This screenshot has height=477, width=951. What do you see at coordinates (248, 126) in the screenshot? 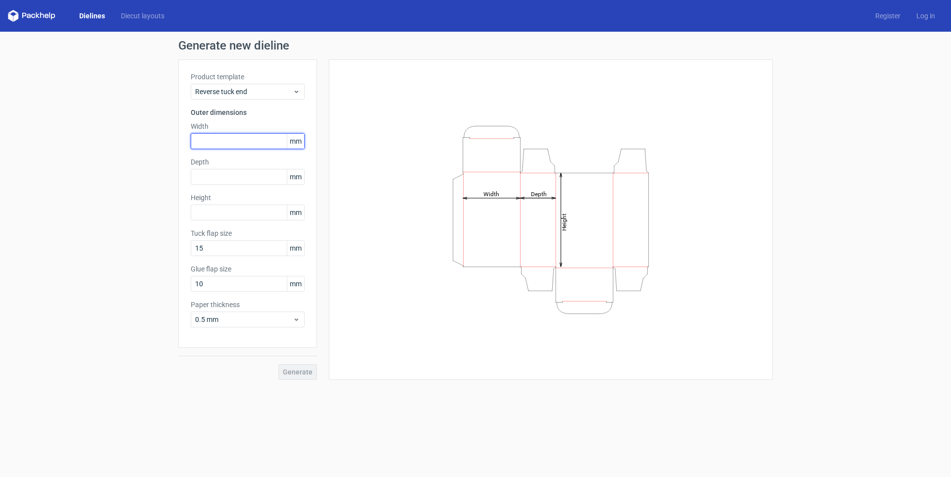
I see `label: Width` at bounding box center [248, 126].